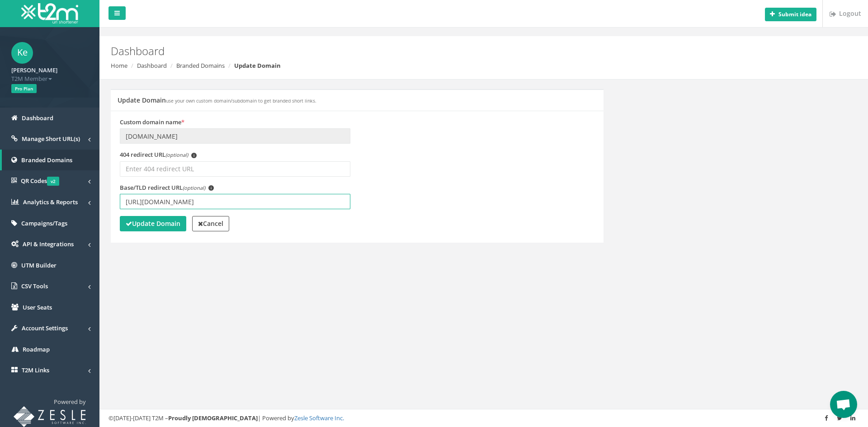  What do you see at coordinates (119, 65) in the screenshot?
I see `a: Home` at bounding box center [119, 65].